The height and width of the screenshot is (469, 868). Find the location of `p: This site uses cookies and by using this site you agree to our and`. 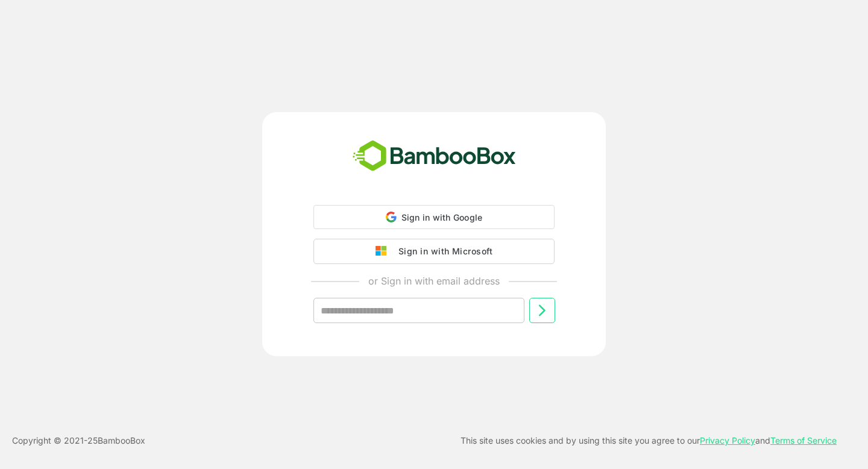

p: This site uses cookies and by using this site you agree to our and is located at coordinates (648, 441).